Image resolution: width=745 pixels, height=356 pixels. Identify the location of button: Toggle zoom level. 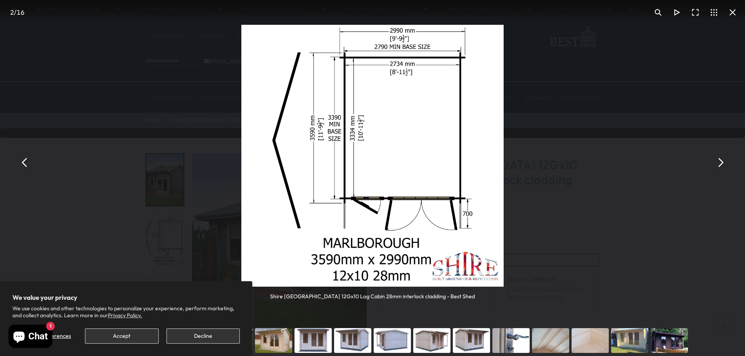
(658, 12).